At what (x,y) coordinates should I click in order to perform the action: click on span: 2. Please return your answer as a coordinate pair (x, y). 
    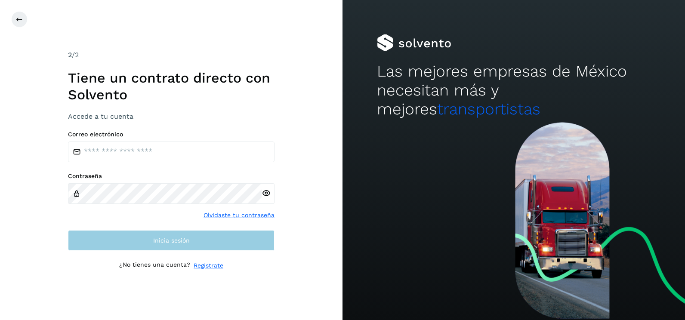
    Looking at the image, I should click on (70, 55).